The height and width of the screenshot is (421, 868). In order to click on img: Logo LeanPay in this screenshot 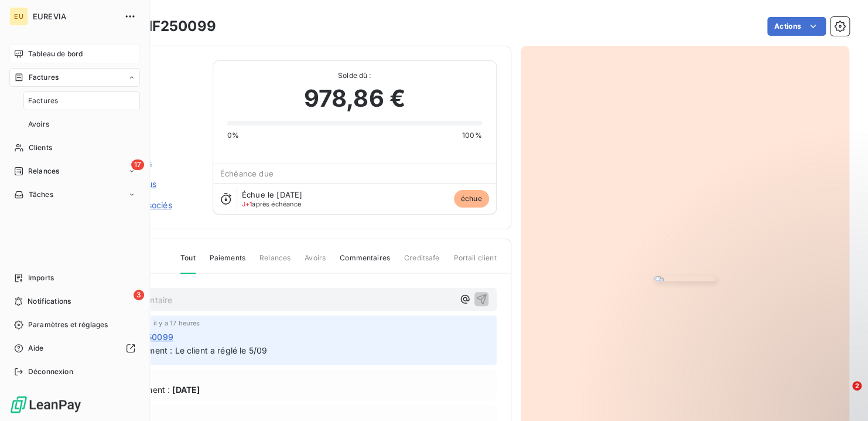, I will do `click(45, 404)`.